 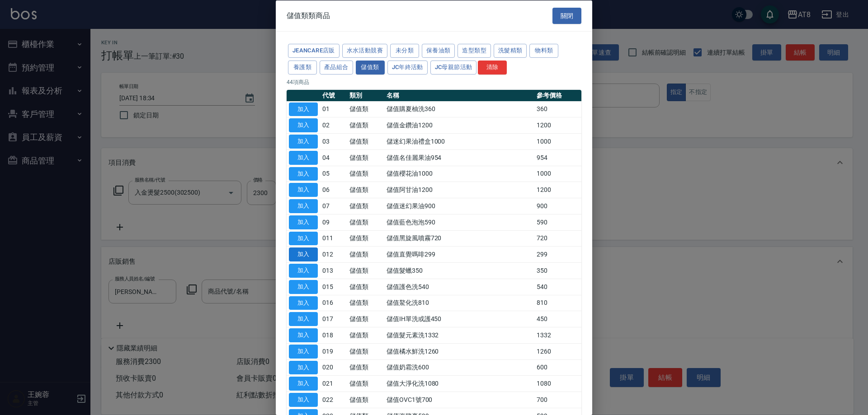 What do you see at coordinates (558, 95) in the screenshot?
I see `th: 參考價格` at bounding box center [558, 95].